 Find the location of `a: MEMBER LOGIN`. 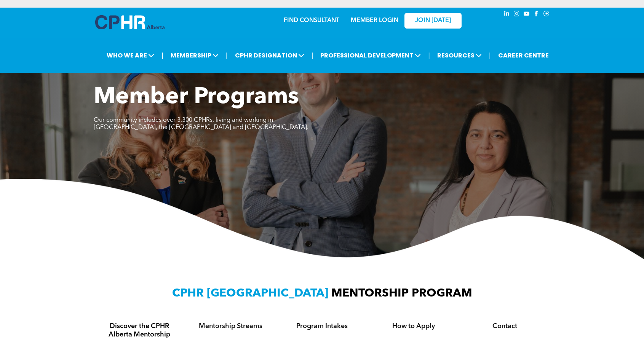

a: MEMBER LOGIN is located at coordinates (374, 21).